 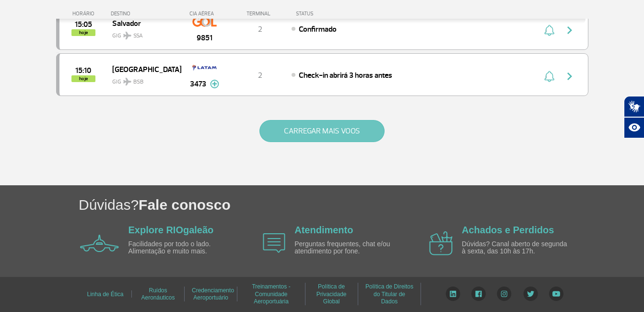 What do you see at coordinates (146, 13) in the screenshot?
I see `div: DESTINO` at bounding box center [146, 13].